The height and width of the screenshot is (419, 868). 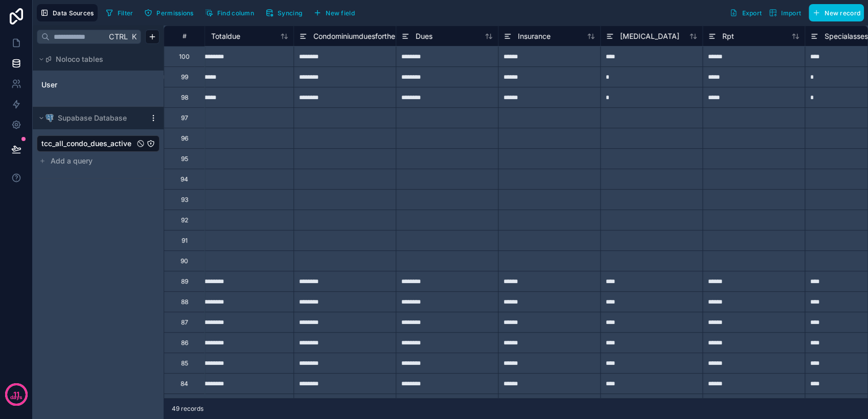 I want to click on span: User, so click(x=49, y=85).